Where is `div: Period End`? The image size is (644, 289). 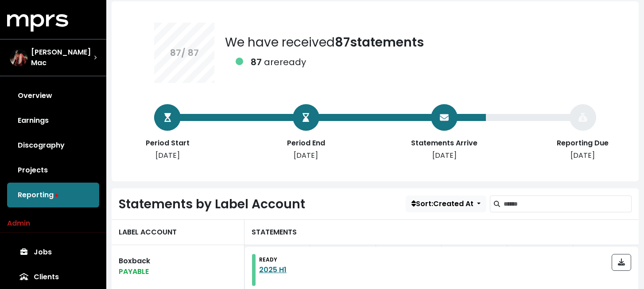 div: Period End is located at coordinates (306, 143).